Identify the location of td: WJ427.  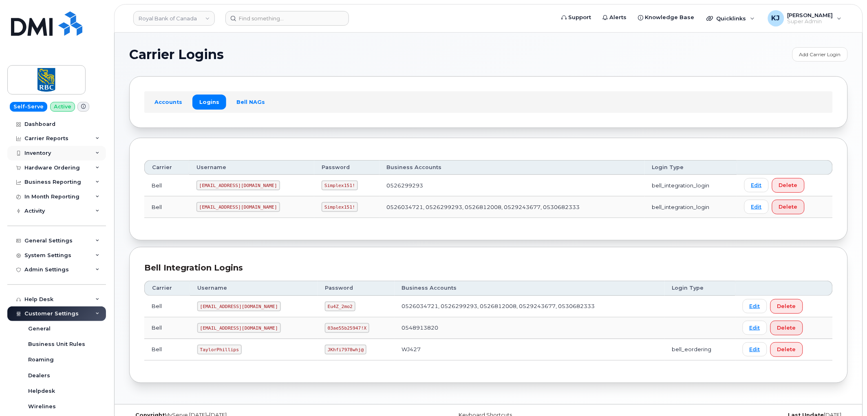
(530, 350).